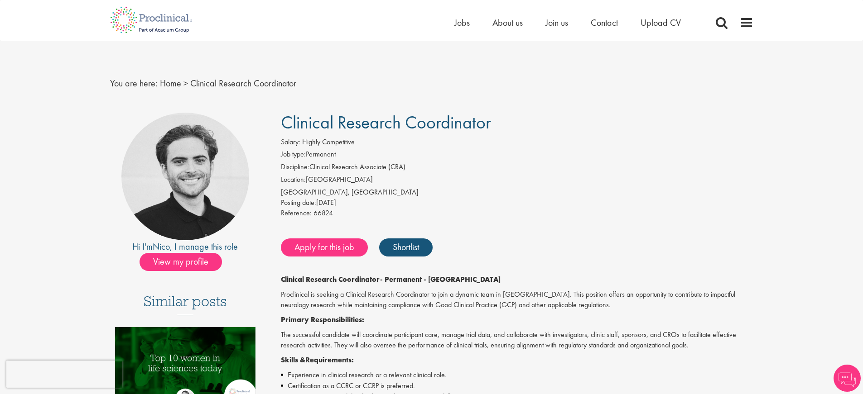 This screenshot has height=394, width=863. I want to click on label: Discipline:, so click(295, 167).